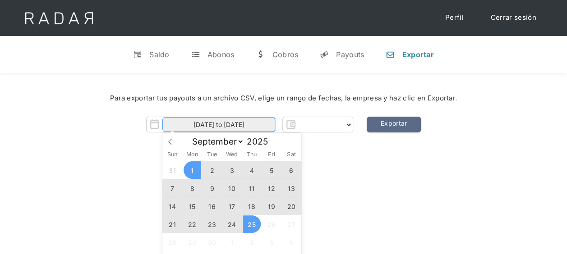  I want to click on span: Mon, so click(192, 155).